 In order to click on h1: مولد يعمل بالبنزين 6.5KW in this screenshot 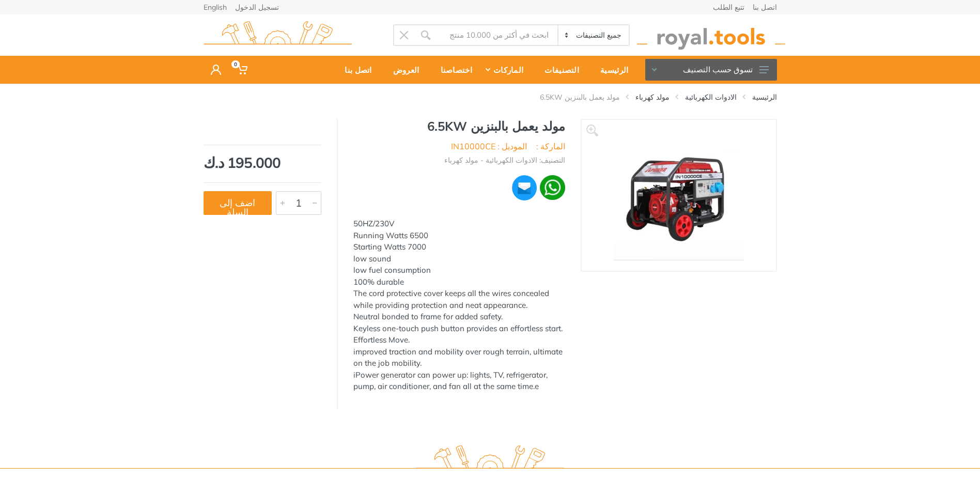, I will do `click(460, 126)`.